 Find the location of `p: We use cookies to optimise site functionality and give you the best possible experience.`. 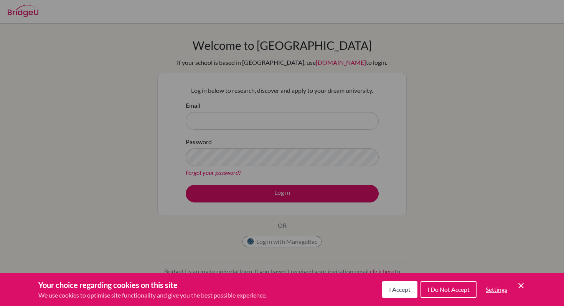

p: We use cookies to optimise site functionality and give you the best possible experience. is located at coordinates (152, 295).